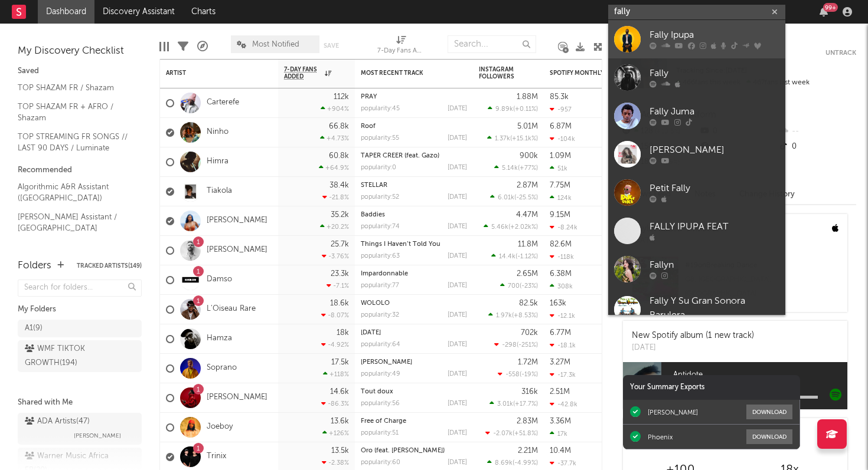 The width and height of the screenshot is (868, 470). Describe the element at coordinates (770, 412) in the screenshot. I see `button: Download` at that location.